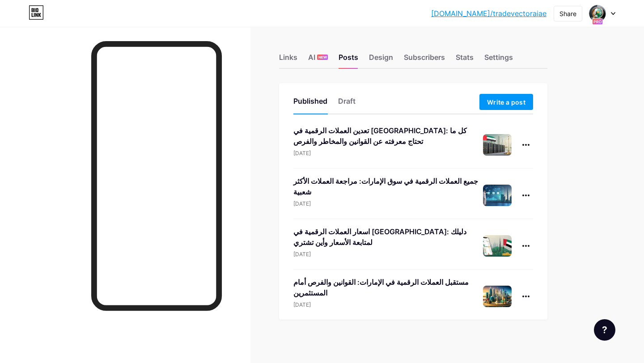 This screenshot has height=363, width=644. I want to click on img: مستقبل العملات الرقمية في الإمارات: القوانين والفرص أمام المستثمرين, so click(497, 296).